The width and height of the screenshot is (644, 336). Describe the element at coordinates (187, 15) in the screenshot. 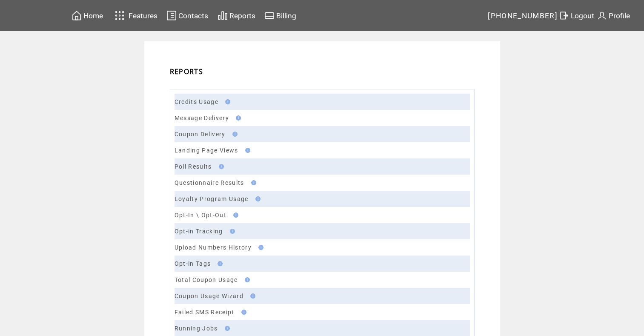

I see `a: Contacts` at that location.